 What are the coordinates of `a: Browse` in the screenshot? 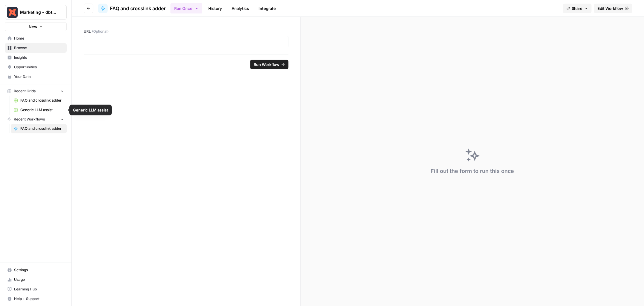 It's located at (36, 48).